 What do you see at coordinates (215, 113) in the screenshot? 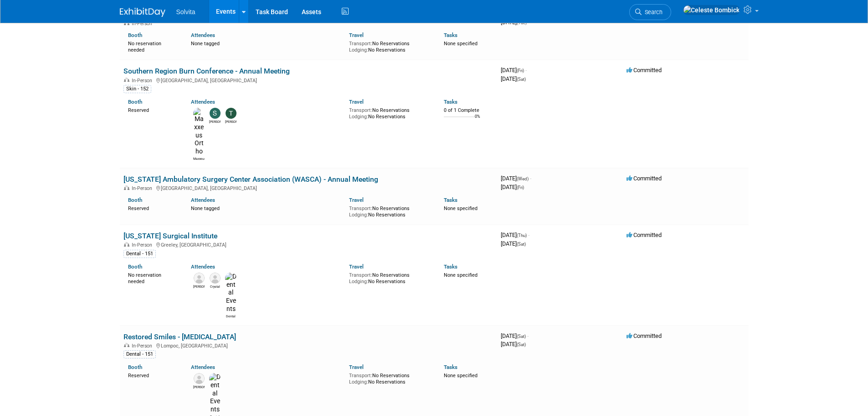
I see `img: Sharon Smith` at bounding box center [215, 113].